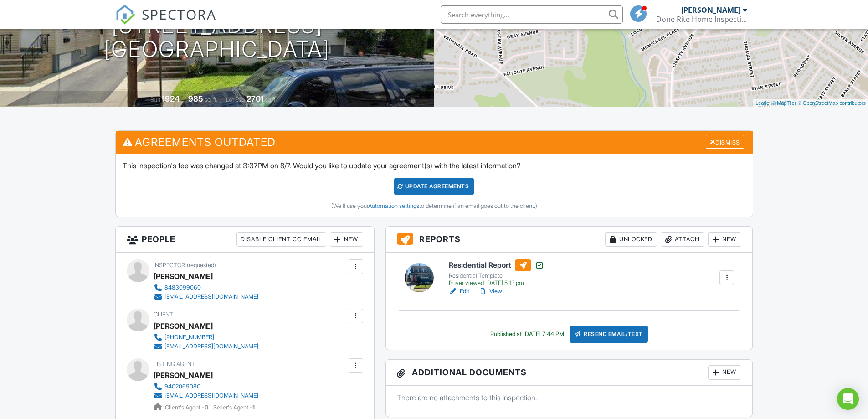 The height and width of the screenshot is (419, 868). Describe the element at coordinates (236, 100) in the screenshot. I see `span: Lot Size` at that location.